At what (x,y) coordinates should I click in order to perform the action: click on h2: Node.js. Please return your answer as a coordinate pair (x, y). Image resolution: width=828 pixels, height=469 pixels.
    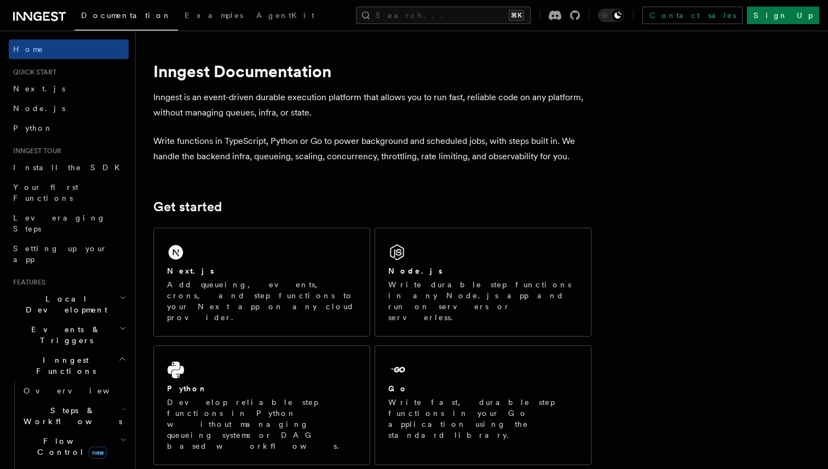
    Looking at the image, I should click on (415, 271).